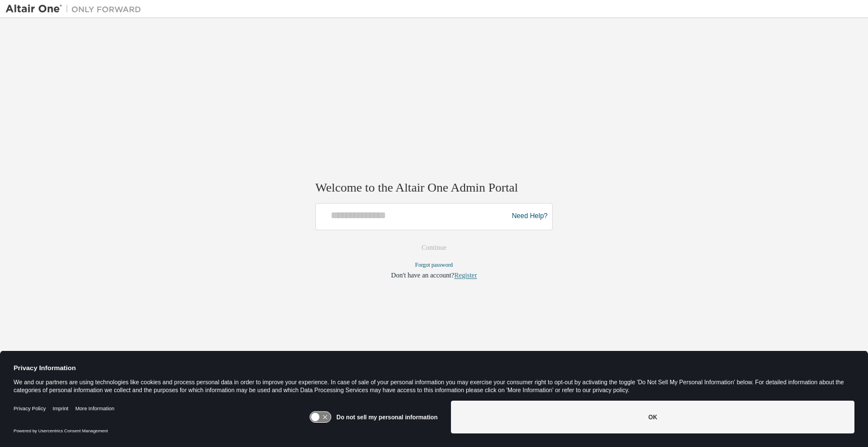 This screenshot has height=447, width=868. What do you see at coordinates (434, 265) in the screenshot?
I see `a: Forgot password` at bounding box center [434, 265].